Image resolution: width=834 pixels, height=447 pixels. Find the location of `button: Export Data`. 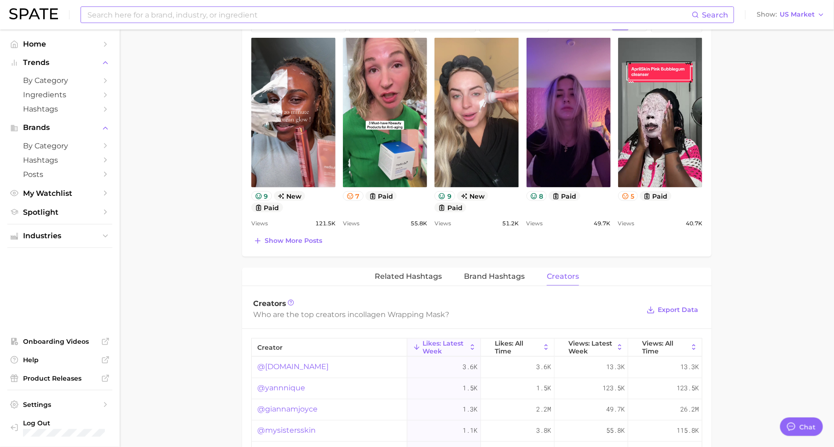

button: Export Data is located at coordinates (673, 310).